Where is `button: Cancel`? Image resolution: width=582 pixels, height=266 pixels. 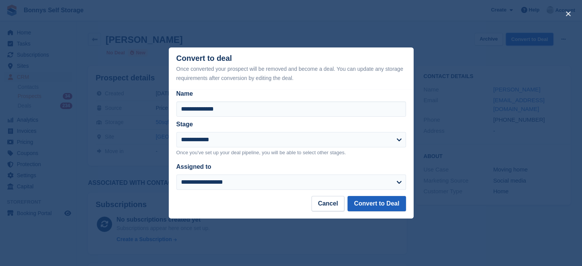
button: Cancel is located at coordinates (328, 204).